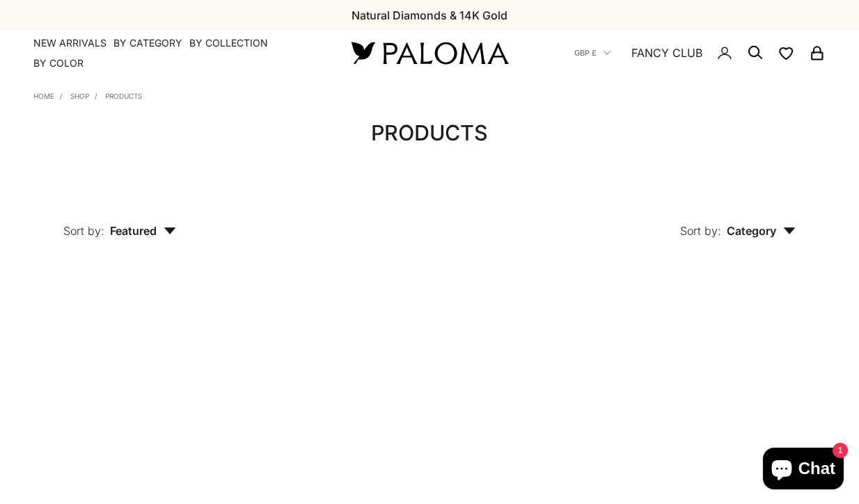 This screenshot has height=504, width=859. Describe the element at coordinates (120, 221) in the screenshot. I see `button: Sort by: Featured` at that location.